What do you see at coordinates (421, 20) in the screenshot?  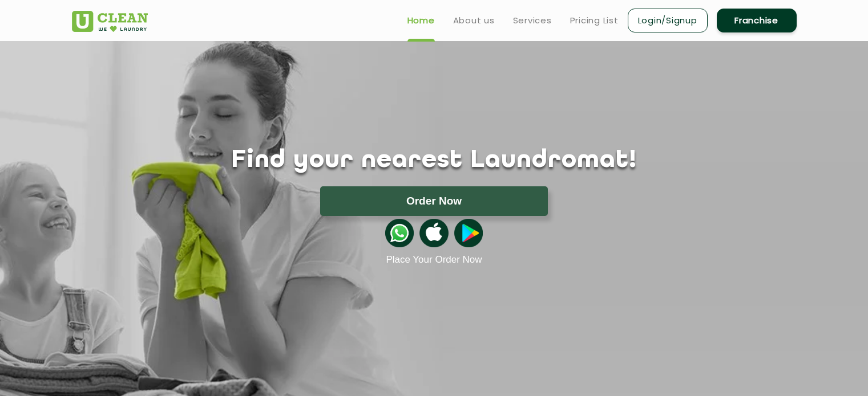 I see `a: Home` at bounding box center [421, 20].